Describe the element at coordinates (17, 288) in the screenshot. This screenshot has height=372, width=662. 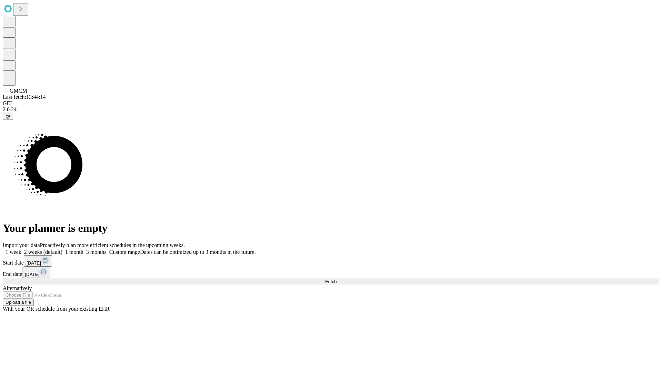
I see `span: Alternatively` at that location.